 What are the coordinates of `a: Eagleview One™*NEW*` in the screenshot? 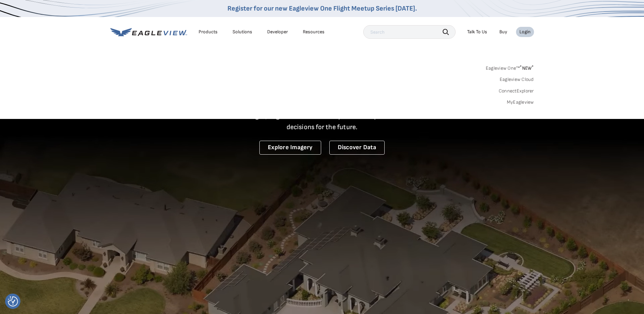 It's located at (510, 67).